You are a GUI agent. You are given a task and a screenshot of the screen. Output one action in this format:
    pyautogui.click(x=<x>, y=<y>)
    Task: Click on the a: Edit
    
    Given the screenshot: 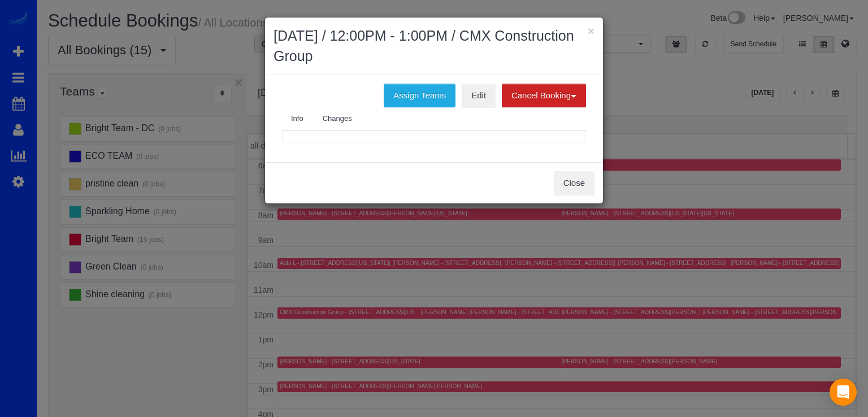 What is the action you would take?
    pyautogui.click(x=479, y=96)
    